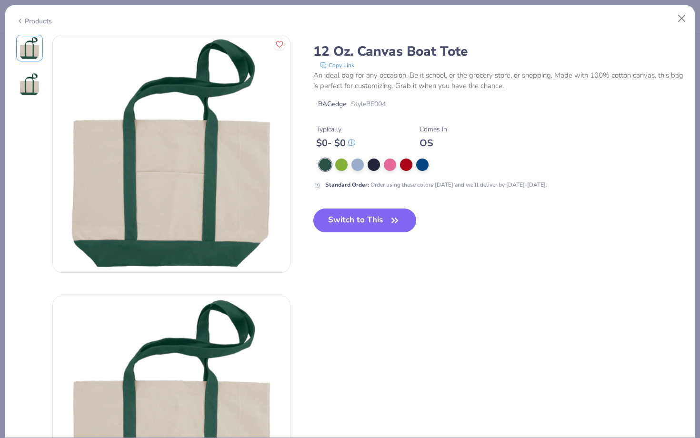  I want to click on div: Products, so click(34, 21).